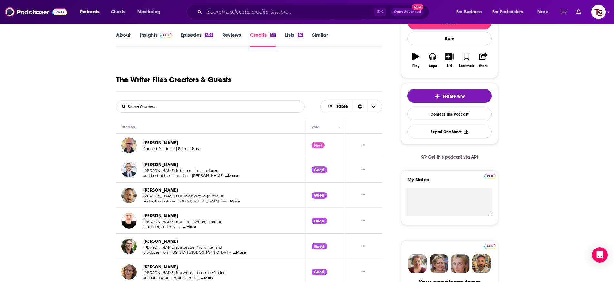 The image size is (614, 282). Describe the element at coordinates (449, 66) in the screenshot. I see `div: List` at that location.